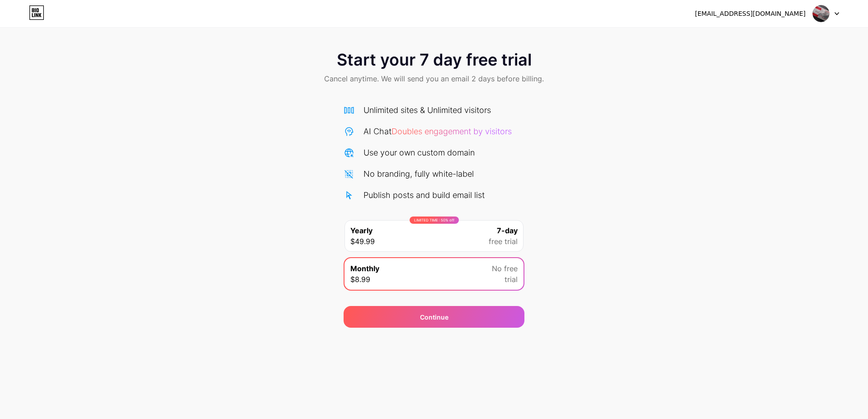 The width and height of the screenshot is (868, 419). Describe the element at coordinates (361, 279) in the screenshot. I see `span: $8.99` at that location.